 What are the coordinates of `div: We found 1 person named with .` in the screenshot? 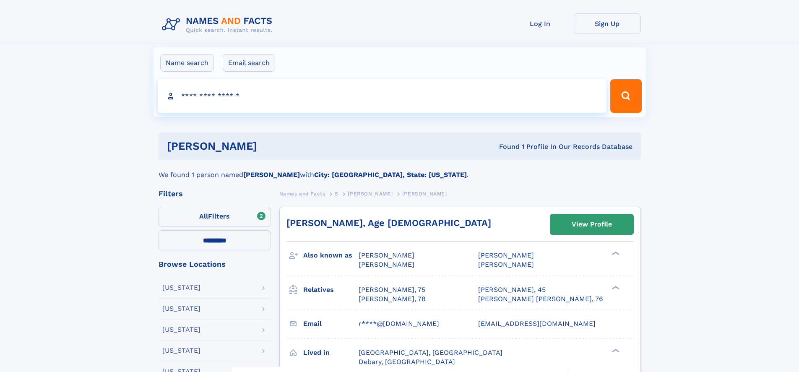 It's located at (400, 170).